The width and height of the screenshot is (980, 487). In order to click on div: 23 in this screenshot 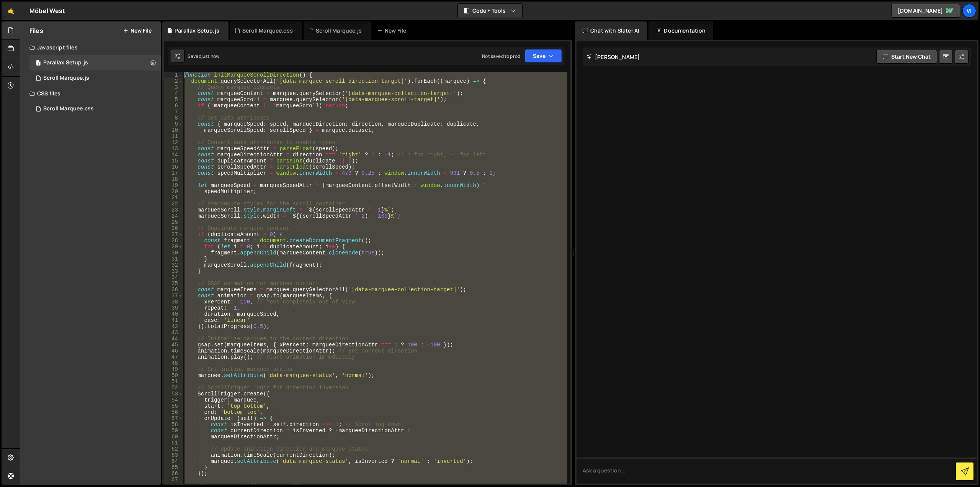, I will do `click(174, 210)`.